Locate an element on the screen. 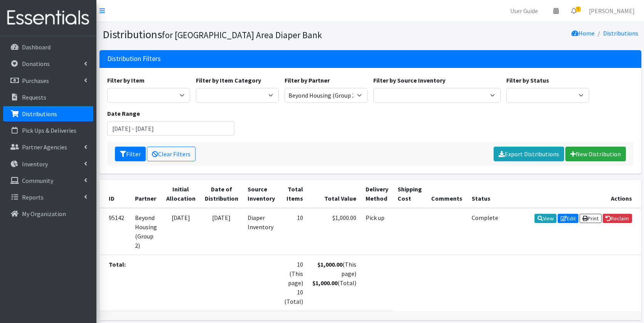 This screenshot has height=323, width=644. p: Partner Agencies is located at coordinates (44, 147).